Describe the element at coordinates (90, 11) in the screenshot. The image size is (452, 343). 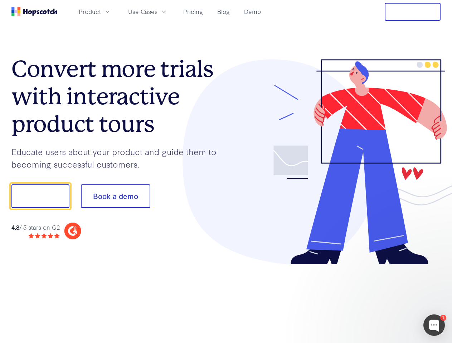
I see `span: Product` at that location.